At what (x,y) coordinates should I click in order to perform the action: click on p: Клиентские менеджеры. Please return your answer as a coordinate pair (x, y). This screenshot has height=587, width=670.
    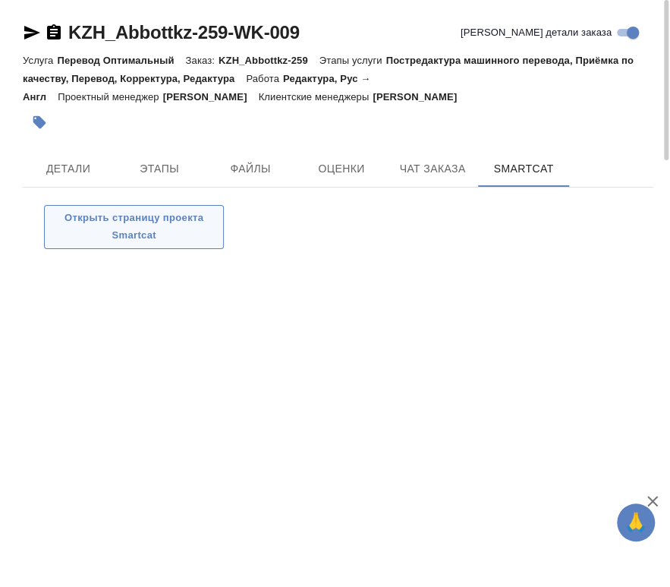
    Looking at the image, I should click on (316, 96).